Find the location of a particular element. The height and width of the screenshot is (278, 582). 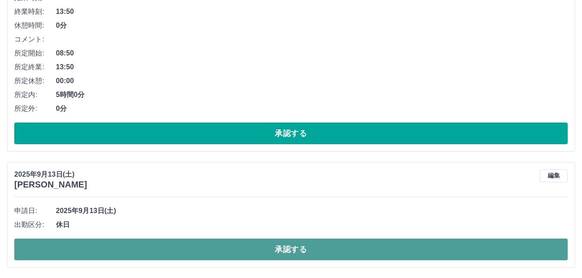

span: 出勤区分: is located at coordinates (35, 225).